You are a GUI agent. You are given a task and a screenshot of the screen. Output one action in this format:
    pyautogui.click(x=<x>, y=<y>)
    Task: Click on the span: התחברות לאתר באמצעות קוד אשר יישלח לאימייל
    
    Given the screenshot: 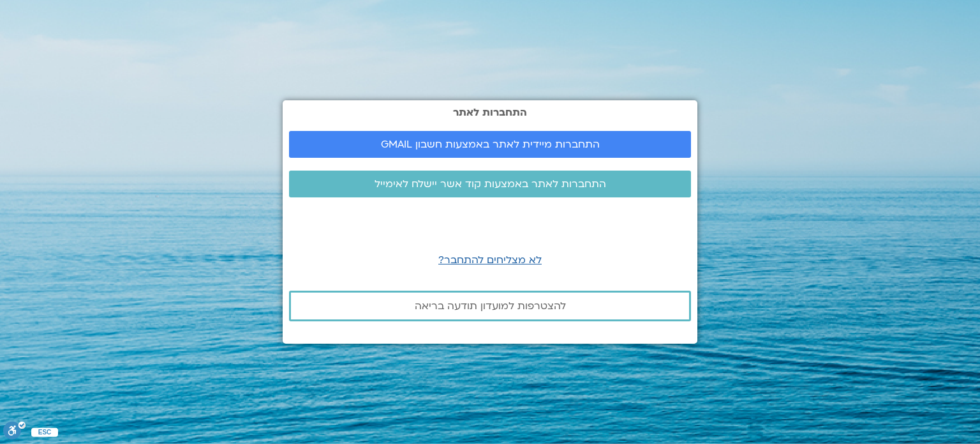 What is the action you would take?
    pyautogui.click(x=490, y=184)
    